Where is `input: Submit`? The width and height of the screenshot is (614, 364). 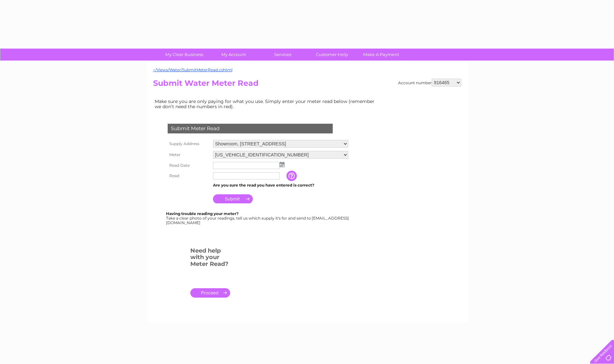
input: Submit is located at coordinates (233, 199).